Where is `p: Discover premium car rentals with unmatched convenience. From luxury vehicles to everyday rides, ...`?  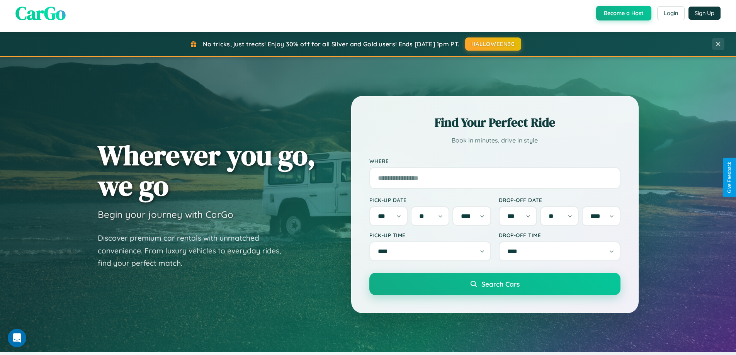
p: Discover premium car rentals with unmatched convenience. From luxury vehicles to everyday rides, ... is located at coordinates (194, 251).